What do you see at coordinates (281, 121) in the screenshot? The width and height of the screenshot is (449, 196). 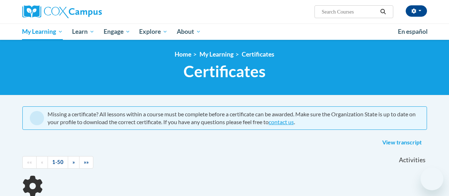 I see `a: contact us` at bounding box center [281, 121].